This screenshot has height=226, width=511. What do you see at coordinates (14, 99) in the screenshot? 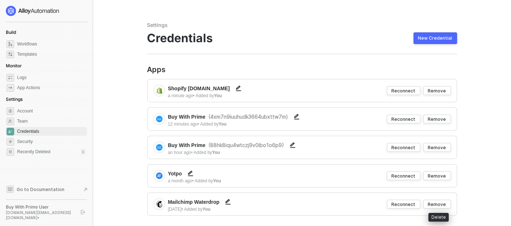
I see `span: Settings` at bounding box center [14, 99].